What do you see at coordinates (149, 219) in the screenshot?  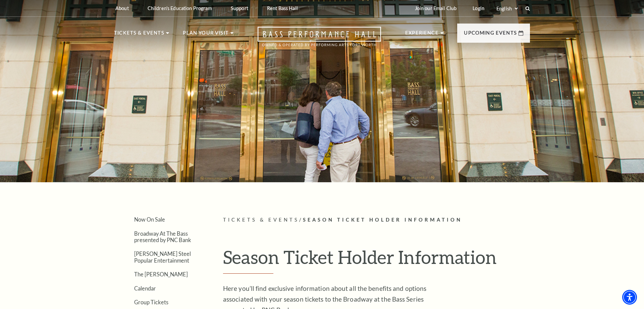 I see `a: Now On Sale` at bounding box center [149, 219].